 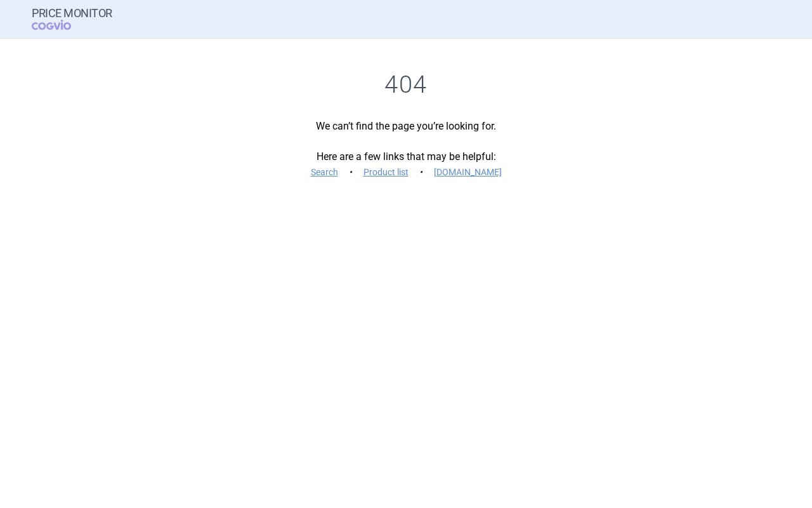 What do you see at coordinates (71, 19) in the screenshot?
I see `a: Price MonitorCOGVIO` at bounding box center [71, 19].